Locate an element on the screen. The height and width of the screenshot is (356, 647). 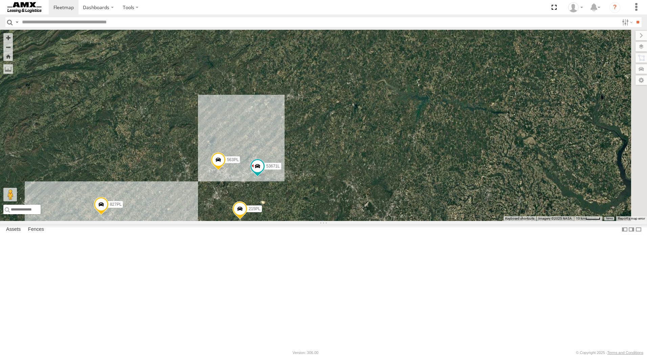
a: Report a map error is located at coordinates (632, 218).